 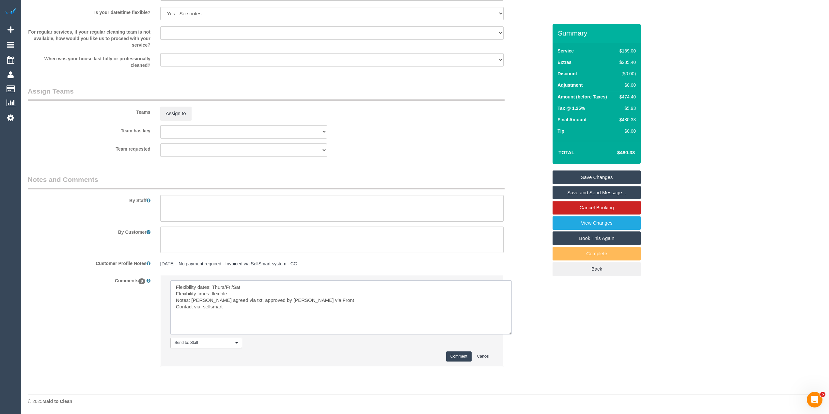 What do you see at coordinates (626, 62) in the screenshot?
I see `div: $285.40` at bounding box center [626, 62].